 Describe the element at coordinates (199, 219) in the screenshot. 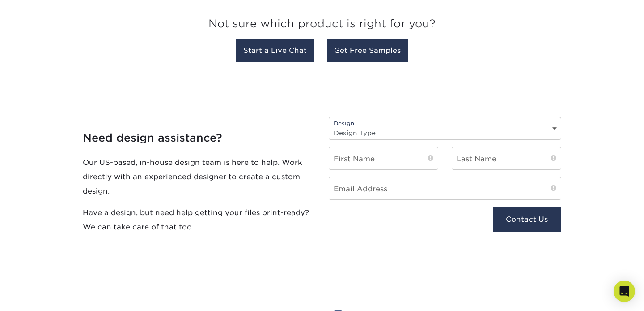

I see `p: Have a design, but need help getting your files print-ready? We can take care of that too.` at that location.